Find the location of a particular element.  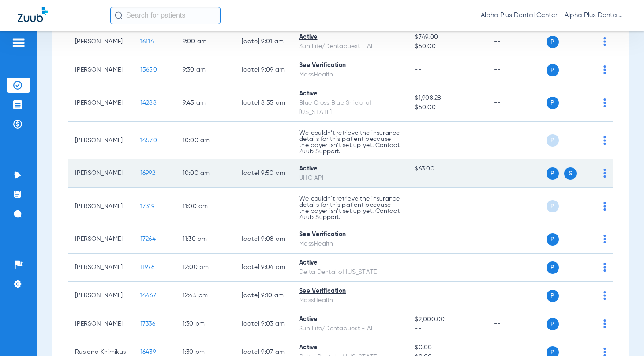

span: 17336 is located at coordinates (148, 323).